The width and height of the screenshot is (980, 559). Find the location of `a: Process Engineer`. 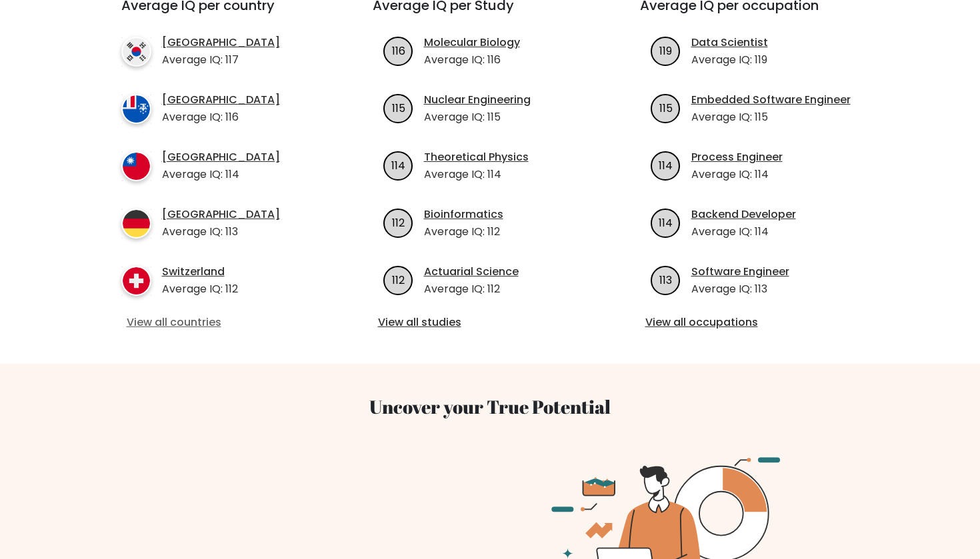

a: Process Engineer is located at coordinates (736, 157).